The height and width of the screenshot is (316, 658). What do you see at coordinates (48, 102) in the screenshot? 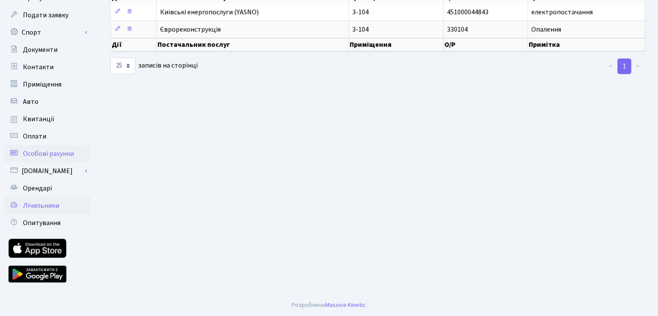
I see `a: Авто` at bounding box center [48, 102].